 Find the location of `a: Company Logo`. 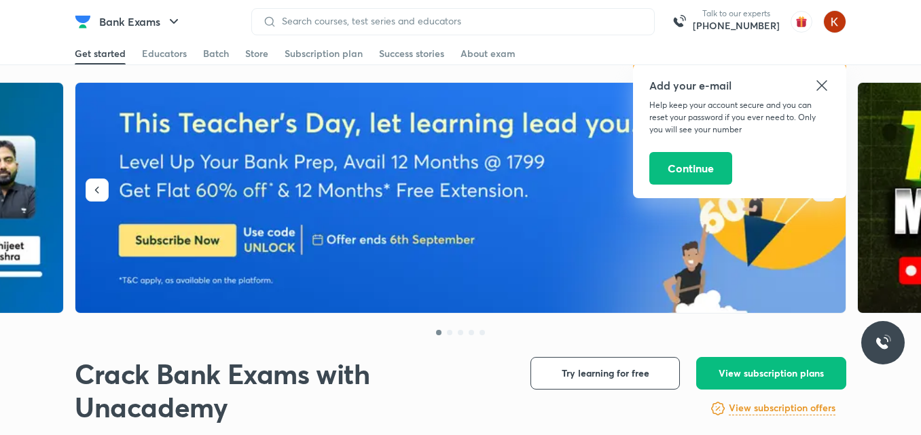

a: Company Logo is located at coordinates (83, 22).